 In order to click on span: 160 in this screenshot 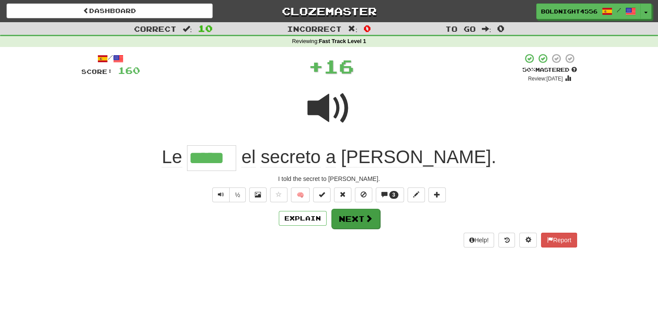, I will do `click(129, 70)`.